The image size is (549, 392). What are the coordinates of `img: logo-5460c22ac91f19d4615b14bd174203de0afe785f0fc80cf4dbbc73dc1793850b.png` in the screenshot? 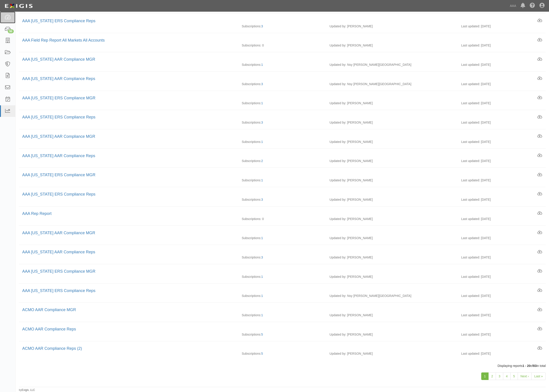 It's located at (19, 6).